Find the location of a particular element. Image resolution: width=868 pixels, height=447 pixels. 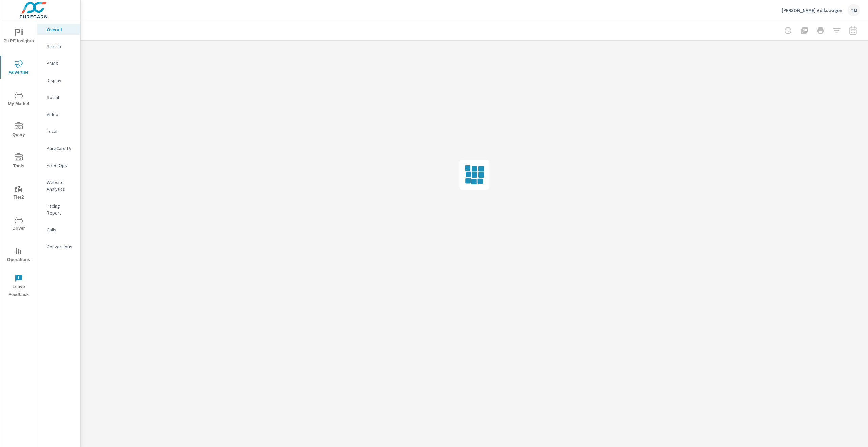

p: PMAX is located at coordinates (60, 64).